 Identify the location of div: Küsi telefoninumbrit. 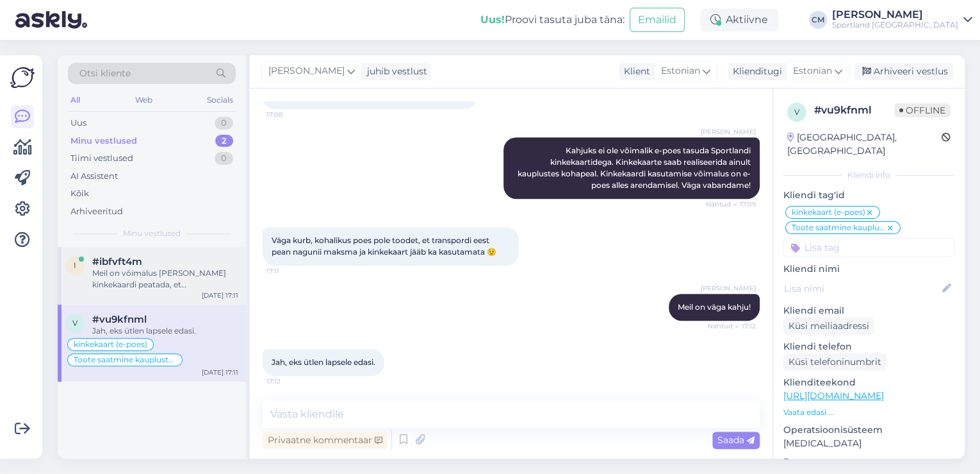
(835, 362).